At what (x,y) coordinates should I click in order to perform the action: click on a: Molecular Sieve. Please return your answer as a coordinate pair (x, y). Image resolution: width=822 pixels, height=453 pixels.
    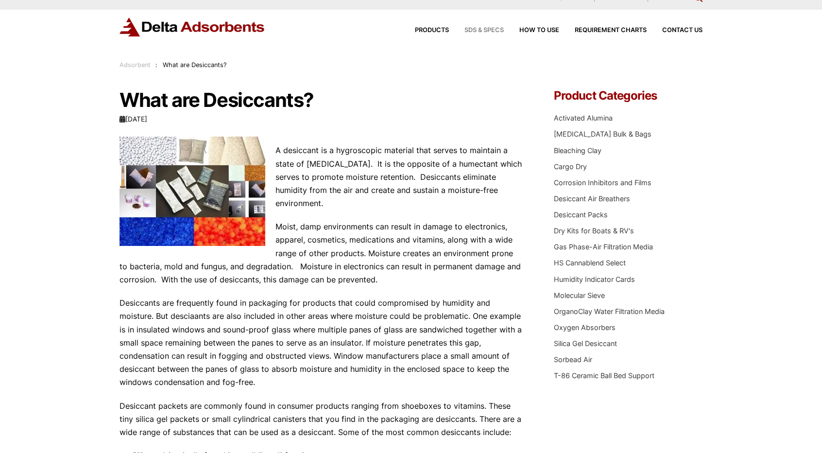
    Looking at the image, I should click on (579, 295).